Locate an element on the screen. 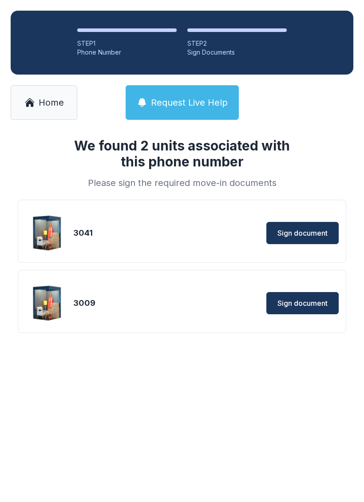  div: STEP 1 is located at coordinates (127, 43).